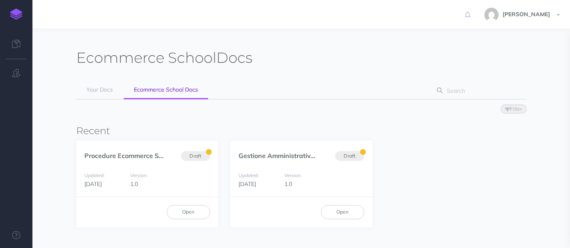  I want to click on img: 773ddf364f97774a49de44848d81cdba.jpg, so click(492, 15).